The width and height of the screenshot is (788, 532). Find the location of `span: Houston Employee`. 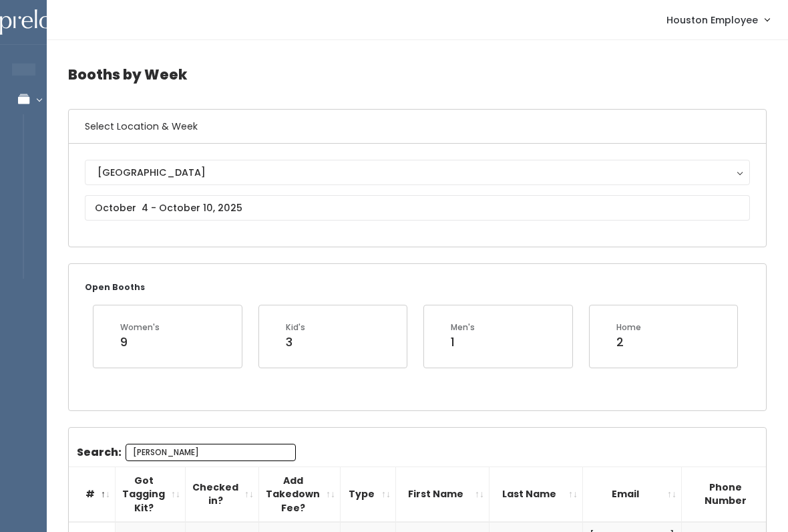

span: Houston Employee is located at coordinates (712, 20).